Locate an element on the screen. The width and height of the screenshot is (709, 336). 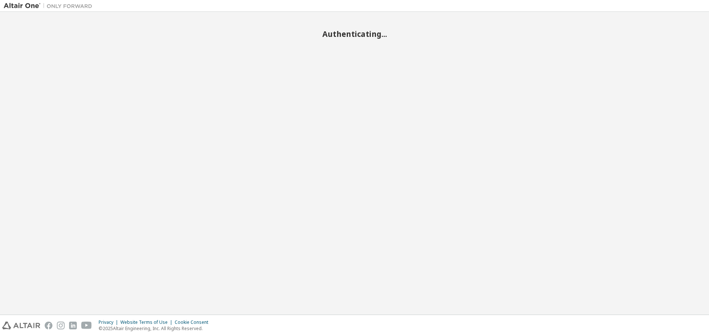
img: instagram.svg is located at coordinates (61, 326).